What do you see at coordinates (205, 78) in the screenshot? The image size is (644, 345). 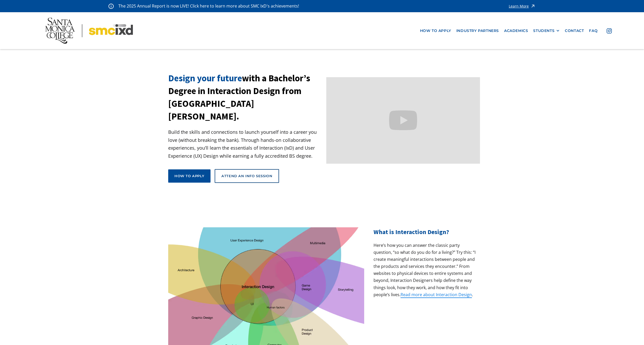 I see `span: Design your future` at bounding box center [205, 78].